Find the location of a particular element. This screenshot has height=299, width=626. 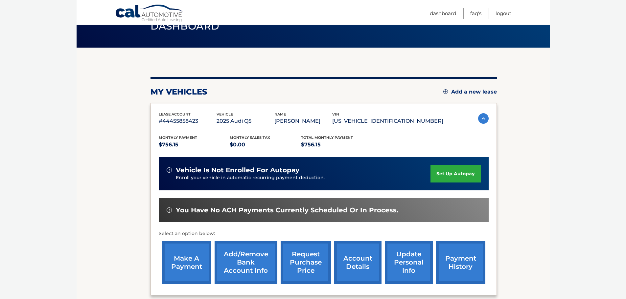

a: Cal Automotive is located at coordinates (149, 14).